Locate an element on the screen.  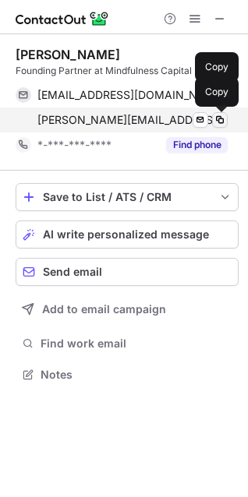
span: Send email is located at coordinates (72, 272).